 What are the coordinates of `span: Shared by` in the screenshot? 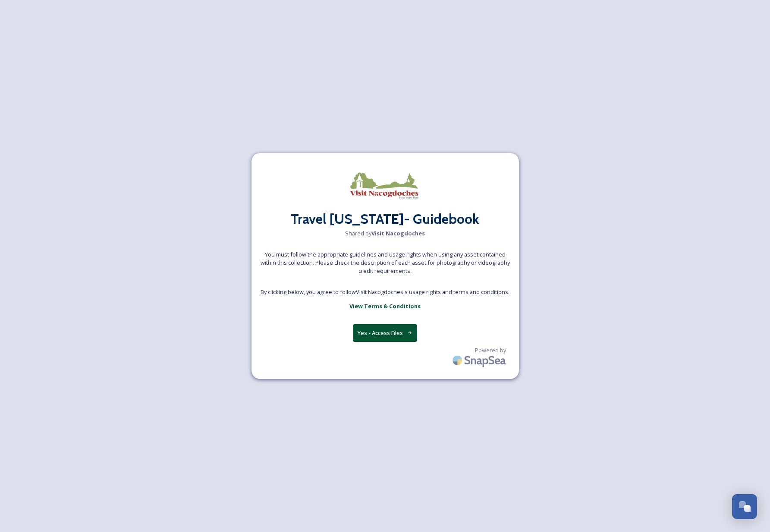 It's located at (385, 233).